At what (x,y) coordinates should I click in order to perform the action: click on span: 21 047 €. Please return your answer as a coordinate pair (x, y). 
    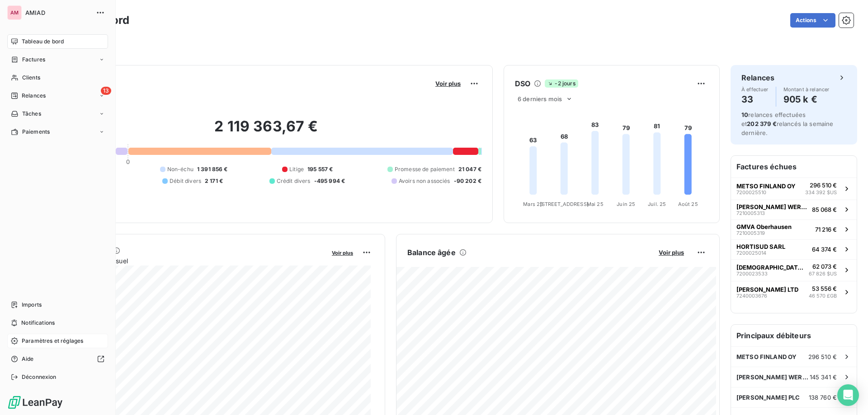
    Looking at the image, I should click on (469, 169).